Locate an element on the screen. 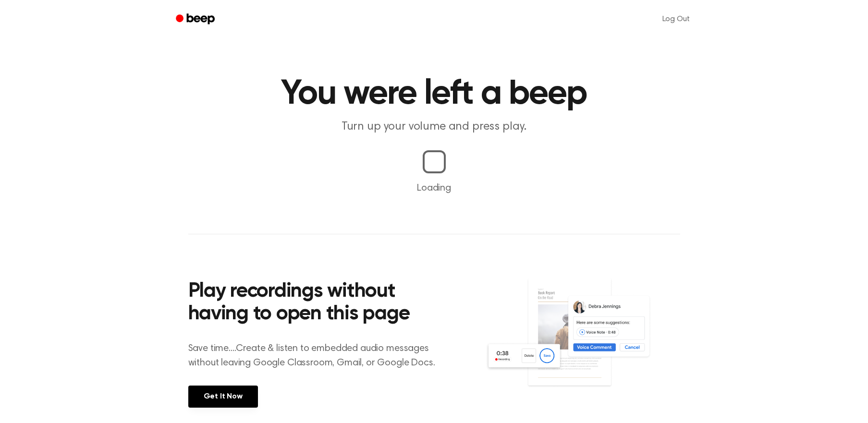 The width and height of the screenshot is (868, 423). a: Get It Now is located at coordinates (223, 396).